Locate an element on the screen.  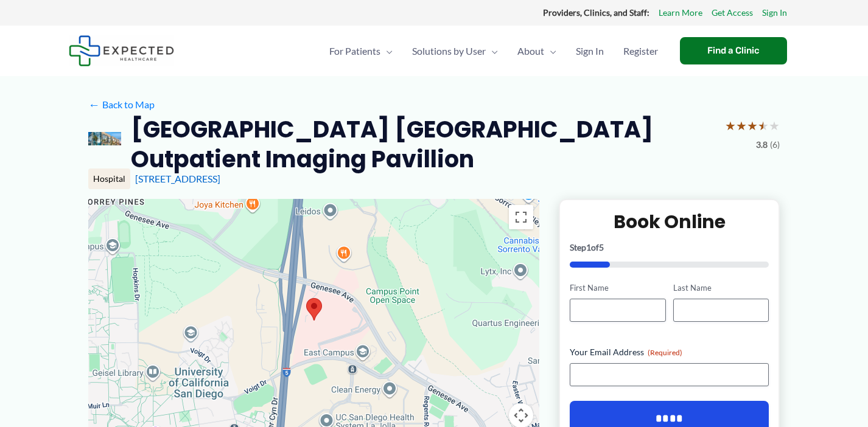
div: Hospital is located at coordinates (109, 179).